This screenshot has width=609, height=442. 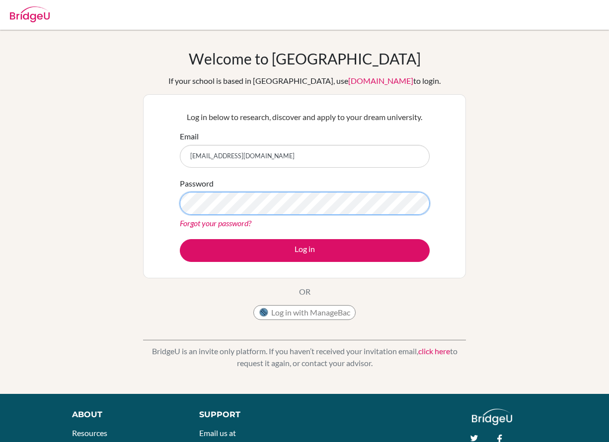 What do you see at coordinates (215, 223) in the screenshot?
I see `a: Forgot your password?` at bounding box center [215, 223].